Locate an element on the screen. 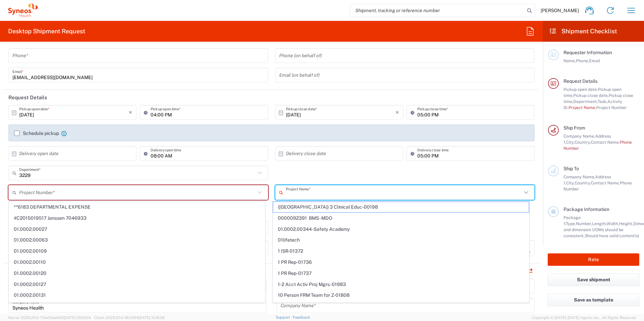 This screenshot has width=644, height=321. label: Schedule pickup is located at coordinates (36, 133).